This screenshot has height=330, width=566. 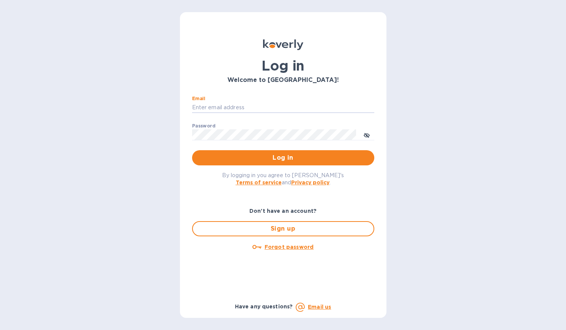 I want to click on label: Email, so click(x=198, y=99).